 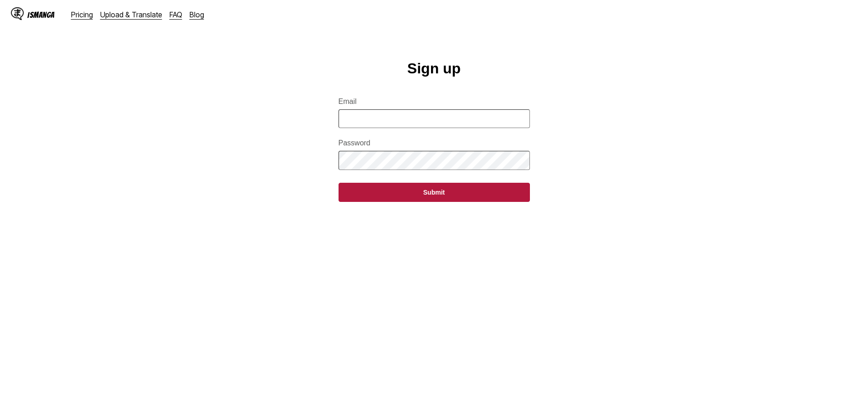 I want to click on div: IsManga, so click(x=41, y=14).